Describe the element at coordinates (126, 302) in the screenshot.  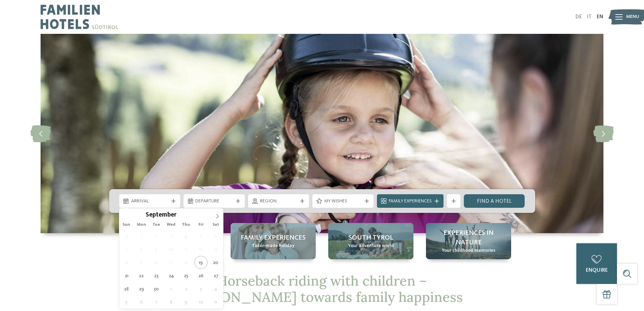
I see `span: October 5, 2025` at that location.